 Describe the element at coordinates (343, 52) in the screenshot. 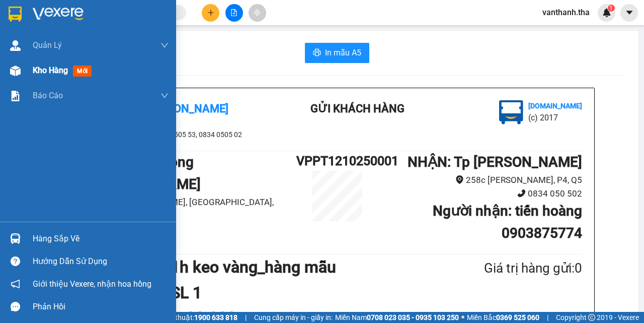

I see `span: In mẫu A5` at that location.